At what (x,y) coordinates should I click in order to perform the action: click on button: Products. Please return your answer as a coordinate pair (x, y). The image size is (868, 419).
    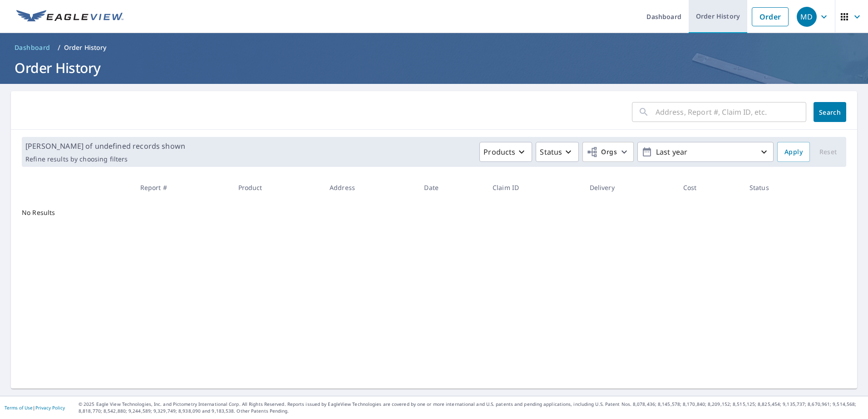
    Looking at the image, I should click on (505, 152).